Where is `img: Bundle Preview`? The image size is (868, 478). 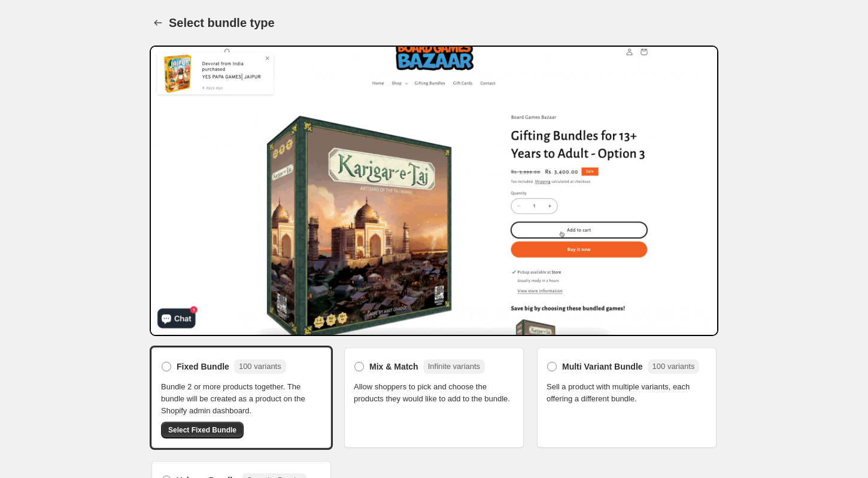
img: Bundle Preview is located at coordinates (434, 191).